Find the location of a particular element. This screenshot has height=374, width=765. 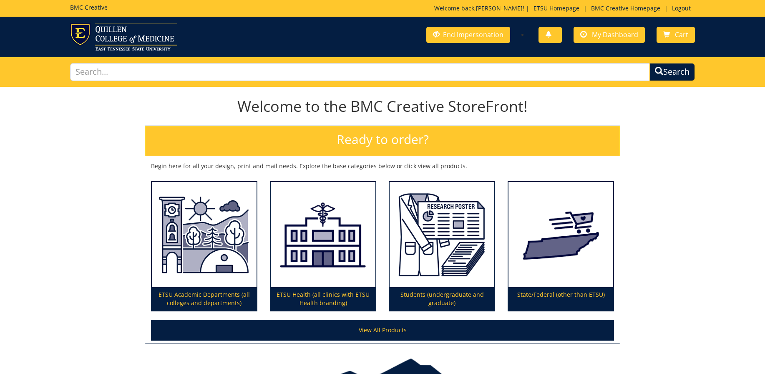

p: Welcome back, ! | | | is located at coordinates (565, 8).